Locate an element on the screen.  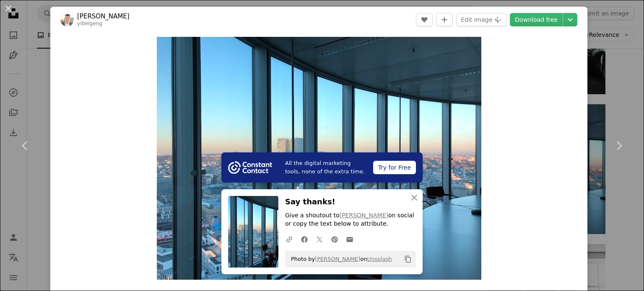
a: Share on Pinterest is located at coordinates (335, 239).